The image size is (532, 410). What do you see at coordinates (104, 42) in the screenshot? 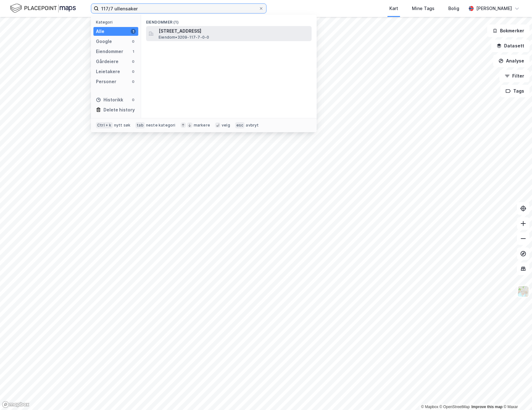
I see `div: Google` at bounding box center [104, 42].